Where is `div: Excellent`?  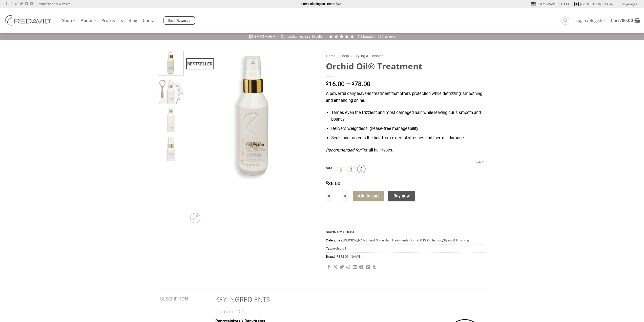
div: Excellent is located at coordinates (319, 37).